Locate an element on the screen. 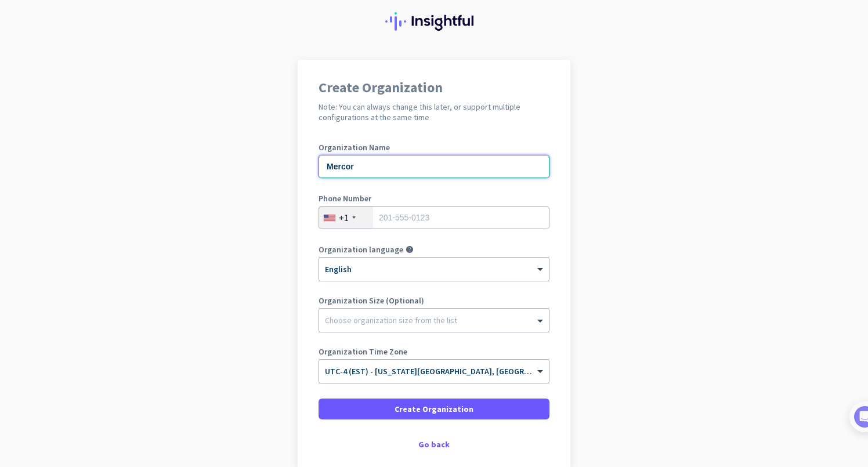 The width and height of the screenshot is (868, 467). span: Create Organization is located at coordinates (434, 409).